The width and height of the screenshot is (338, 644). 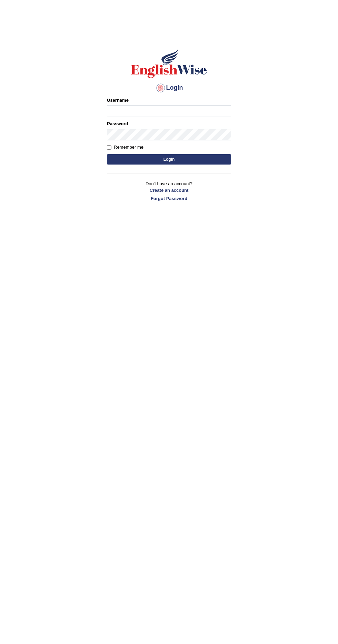 What do you see at coordinates (118, 100) in the screenshot?
I see `label: Username` at bounding box center [118, 100].